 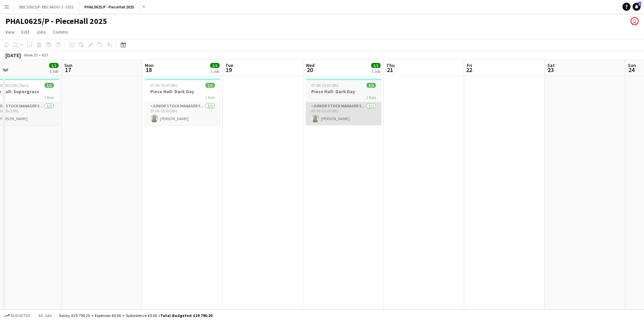 What do you see at coordinates (56, 22) in the screenshot?
I see `h1: PHAL0625/P - PieceHall 2025` at bounding box center [56, 22].